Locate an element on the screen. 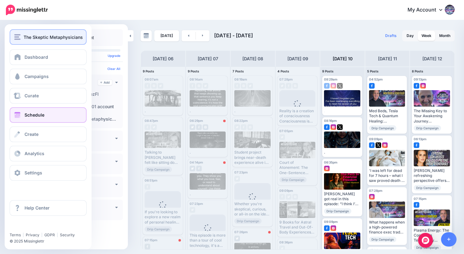  span: 06:35pm is located at coordinates (331, 162).